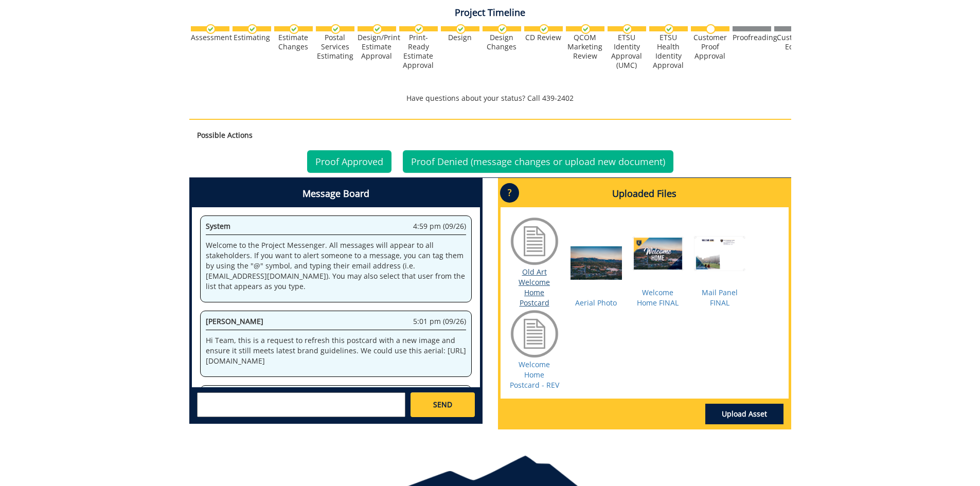 Image resolution: width=980 pixels, height=486 pixels. I want to click on span: 4:59 pm (09/26), so click(439, 227).